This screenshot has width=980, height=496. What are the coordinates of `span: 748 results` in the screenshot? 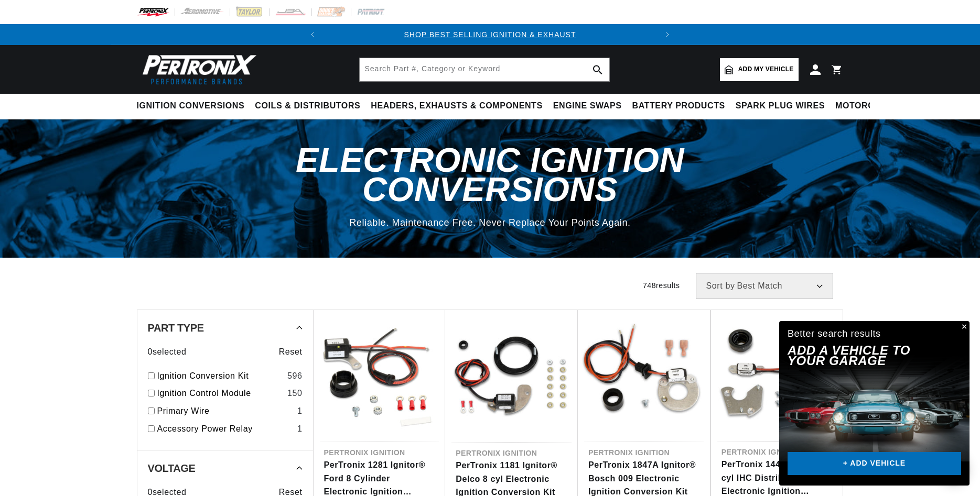 It's located at (661, 286).